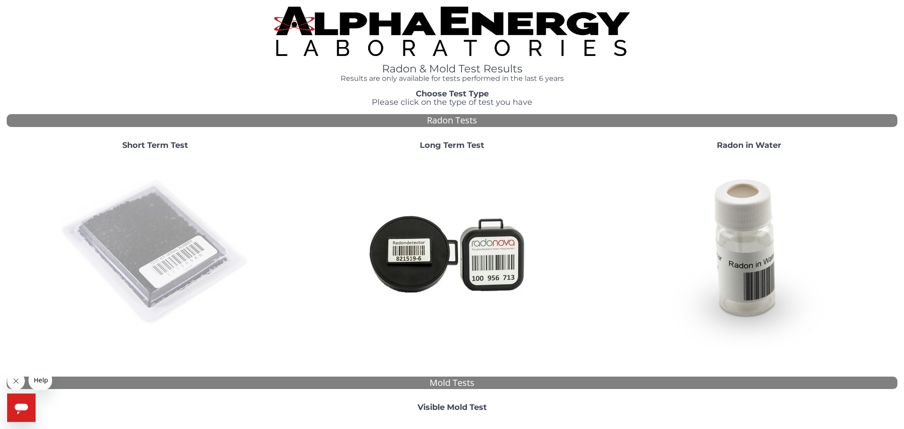 The height and width of the screenshot is (429, 904). What do you see at coordinates (748, 253) in the screenshot?
I see `img: RadoninWater.jpg` at bounding box center [748, 253].